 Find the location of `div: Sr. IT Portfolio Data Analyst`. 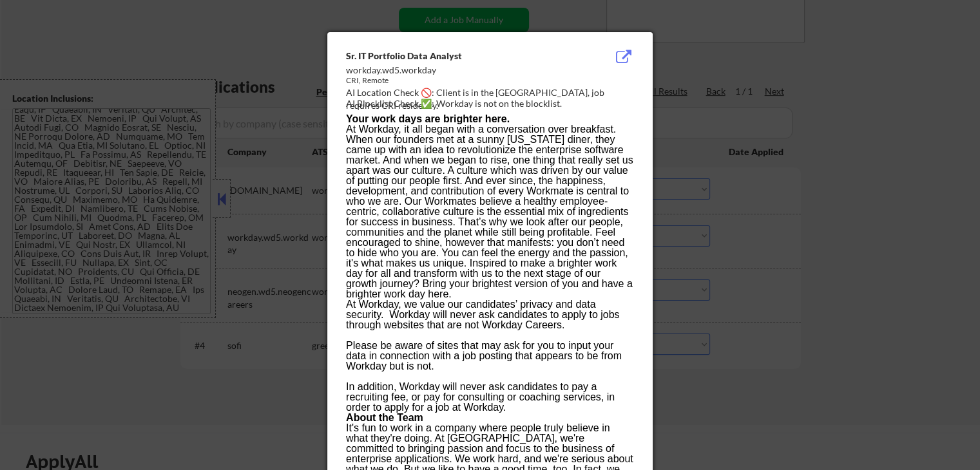

div: Sr. IT Portfolio Data Analyst is located at coordinates (457, 56).